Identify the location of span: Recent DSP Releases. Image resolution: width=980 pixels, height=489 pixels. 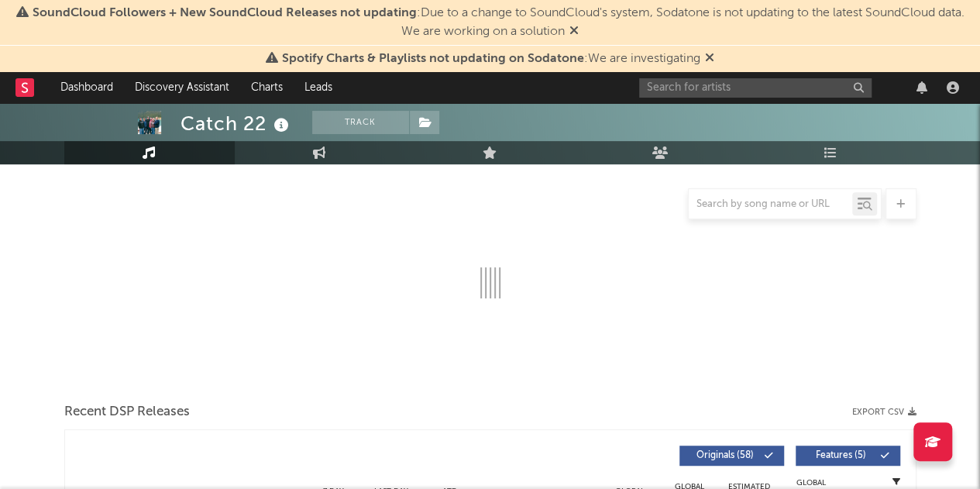
(127, 412).